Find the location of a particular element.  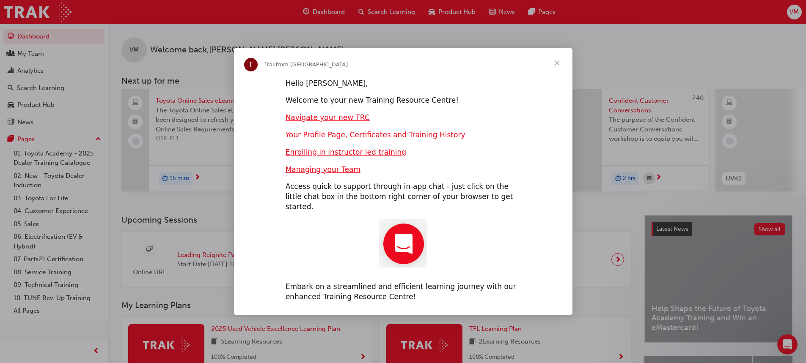

div: Welcome to your new Training Resource Centre! is located at coordinates (403, 101).